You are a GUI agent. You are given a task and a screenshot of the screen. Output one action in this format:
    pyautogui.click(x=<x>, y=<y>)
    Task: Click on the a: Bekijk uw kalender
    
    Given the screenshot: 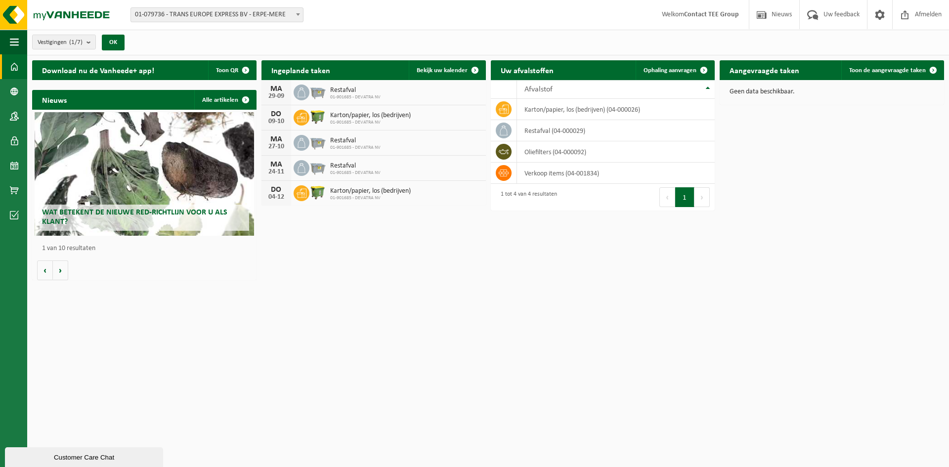 What is the action you would take?
    pyautogui.click(x=447, y=70)
    